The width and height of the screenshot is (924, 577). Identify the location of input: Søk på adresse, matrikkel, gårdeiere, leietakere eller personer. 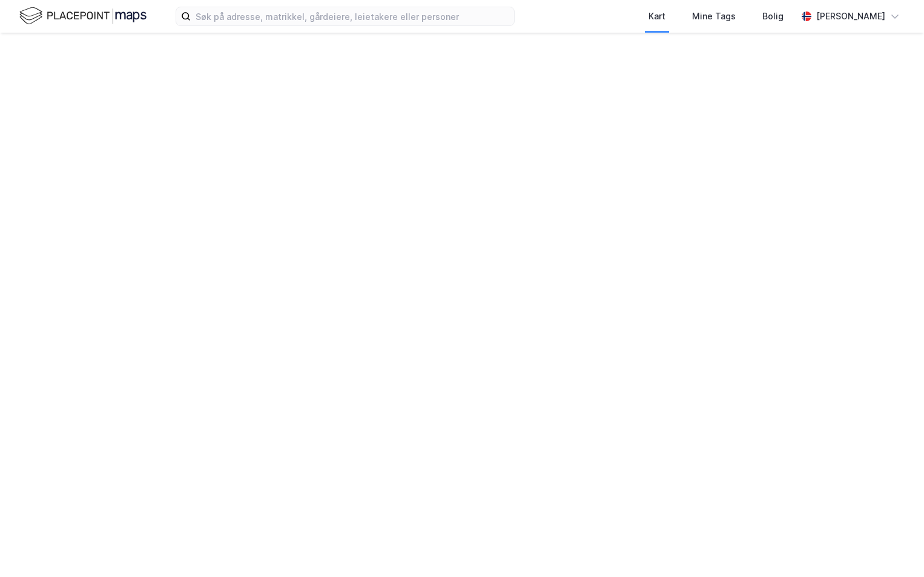
(353, 17).